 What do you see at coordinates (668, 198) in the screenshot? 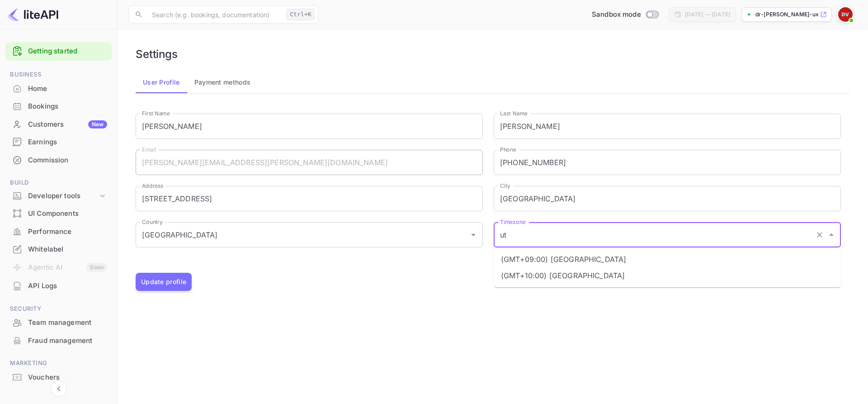
I see `input: City` at bounding box center [668, 198].